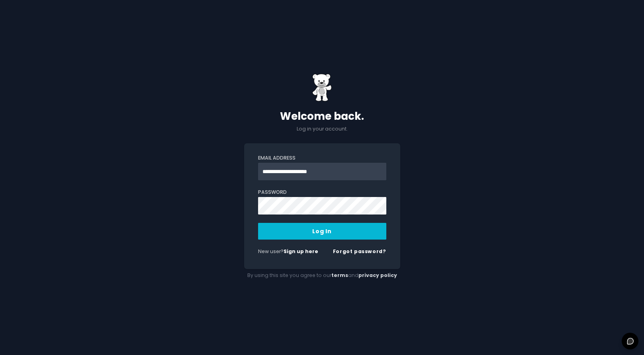 This screenshot has height=355, width=644. I want to click on label: Email Address, so click(322, 158).